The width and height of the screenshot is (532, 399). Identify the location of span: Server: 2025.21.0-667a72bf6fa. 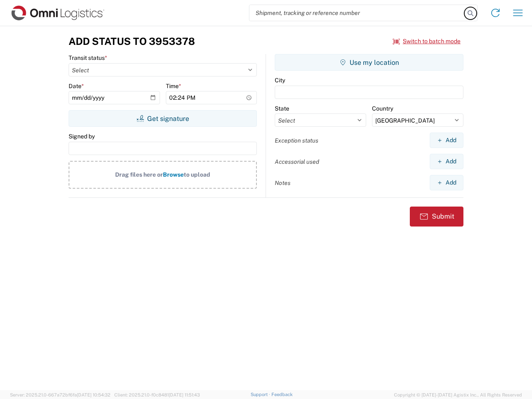
(60, 395).